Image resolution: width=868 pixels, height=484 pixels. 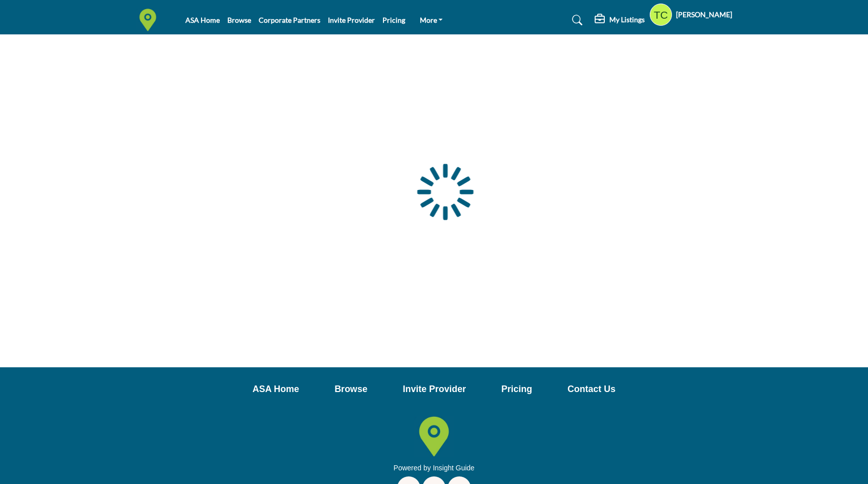 What do you see at coordinates (661, 15) in the screenshot?
I see `button: Show hide supplier dropdown` at bounding box center [661, 15].